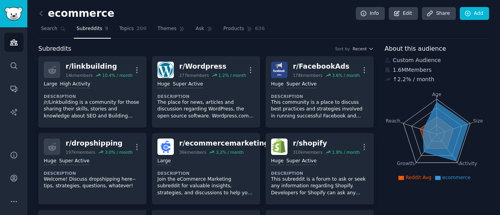 The height and width of the screenshot is (215, 500). Describe the element at coordinates (279, 147) in the screenshot. I see `img: shopify` at that location.